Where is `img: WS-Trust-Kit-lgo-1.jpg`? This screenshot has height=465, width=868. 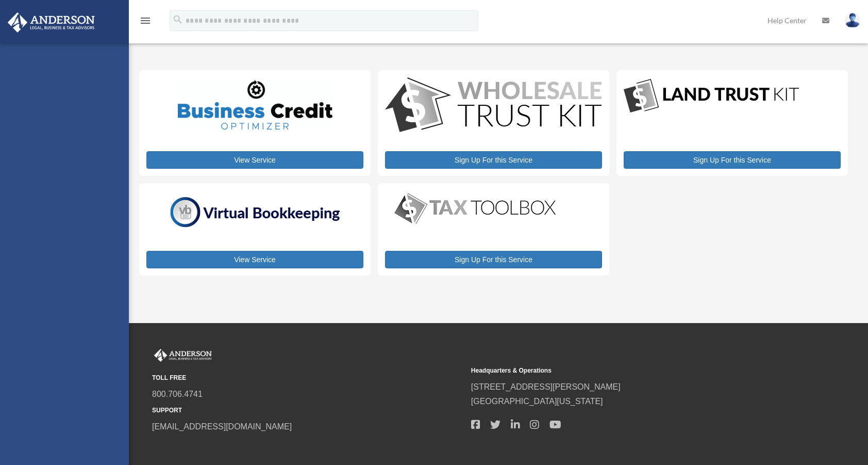 img: WS-Trust-Kit-lgo-1.jpg is located at coordinates (494, 106).